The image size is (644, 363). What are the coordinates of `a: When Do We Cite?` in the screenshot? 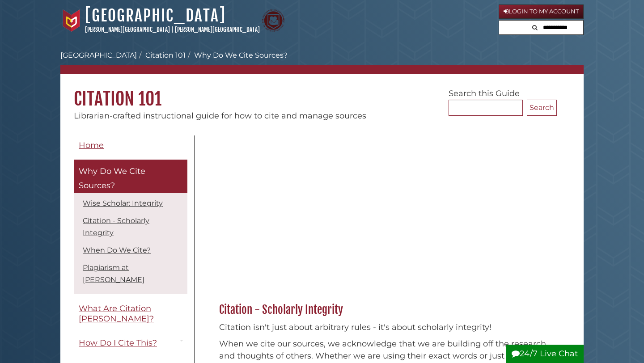 It's located at (117, 249).